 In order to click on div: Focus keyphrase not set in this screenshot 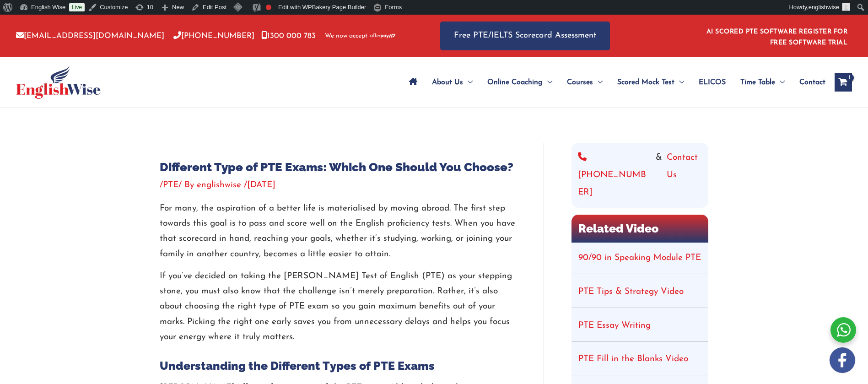, I will do `click(268, 8)`.